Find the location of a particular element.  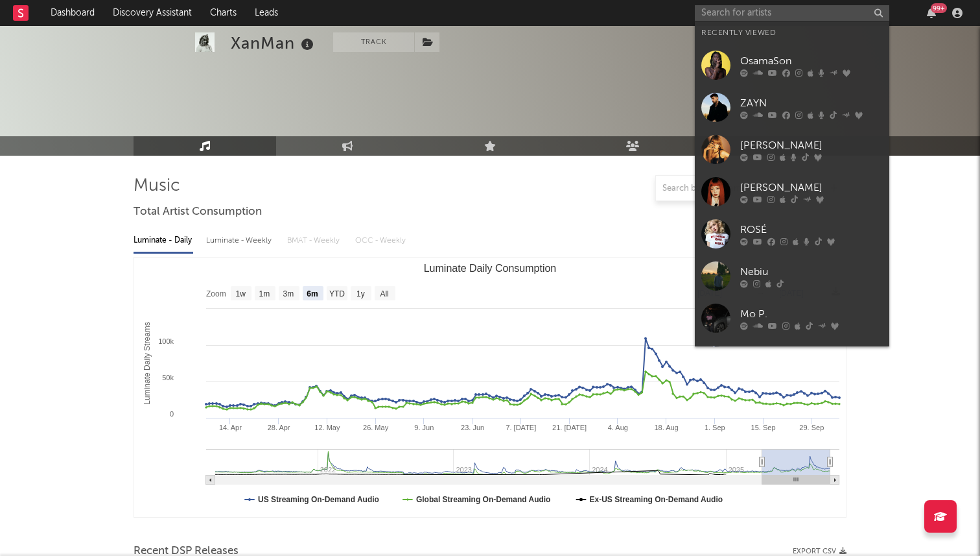

text: 14. Apr is located at coordinates (230, 428).